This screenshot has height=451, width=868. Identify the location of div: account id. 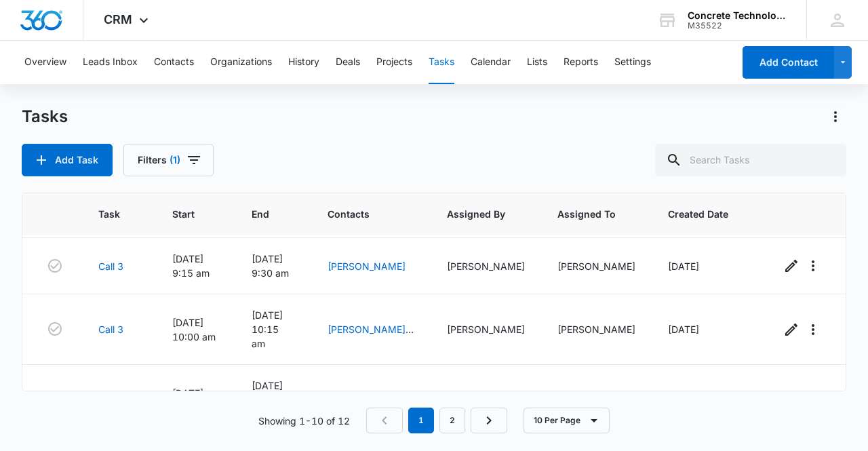
(737, 26).